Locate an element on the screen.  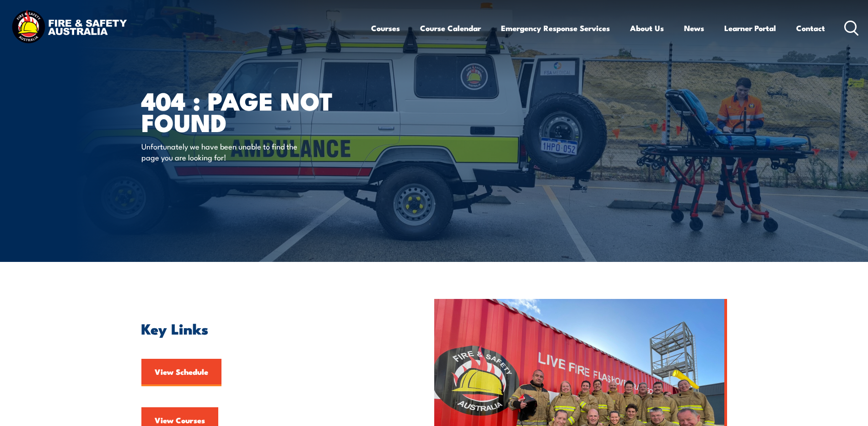
a: Emergency Response Services is located at coordinates (556, 28).